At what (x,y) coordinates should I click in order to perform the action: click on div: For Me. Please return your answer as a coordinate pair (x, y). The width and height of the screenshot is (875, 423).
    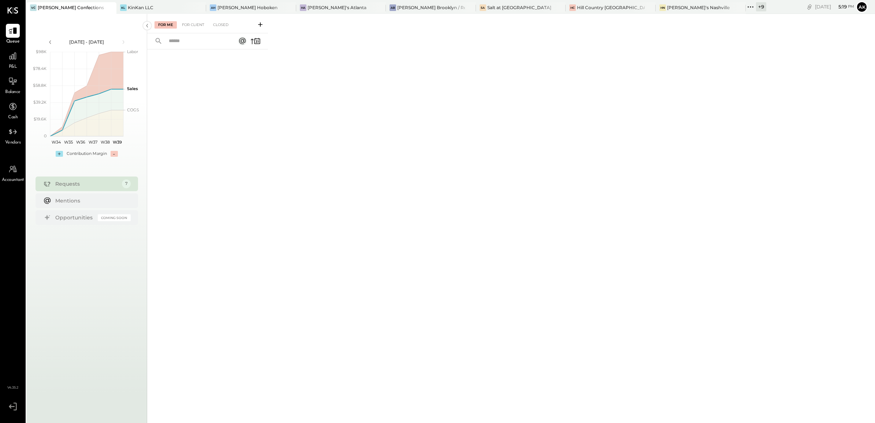
    Looking at the image, I should click on (165, 25).